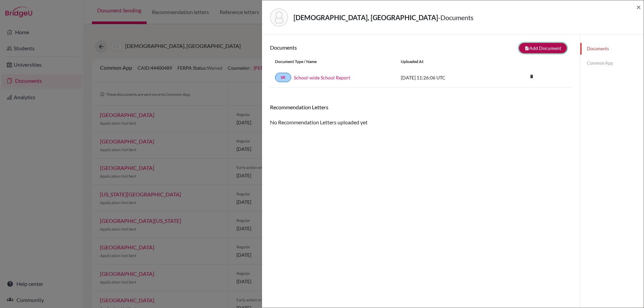 The image size is (644, 308). What do you see at coordinates (611, 63) in the screenshot?
I see `a: Common App` at bounding box center [611, 63].